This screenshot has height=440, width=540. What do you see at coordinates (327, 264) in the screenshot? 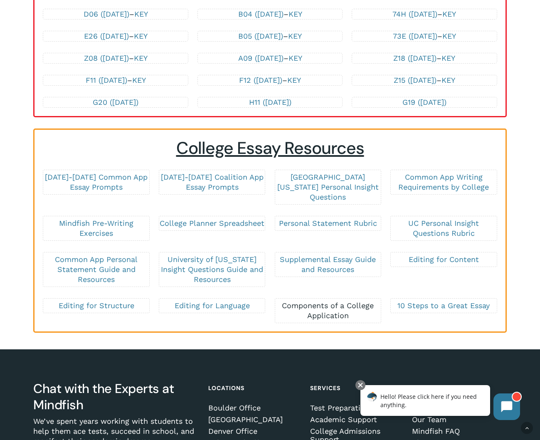
I see `a: Supplemental Essay Guide and Resources` at bounding box center [327, 264].